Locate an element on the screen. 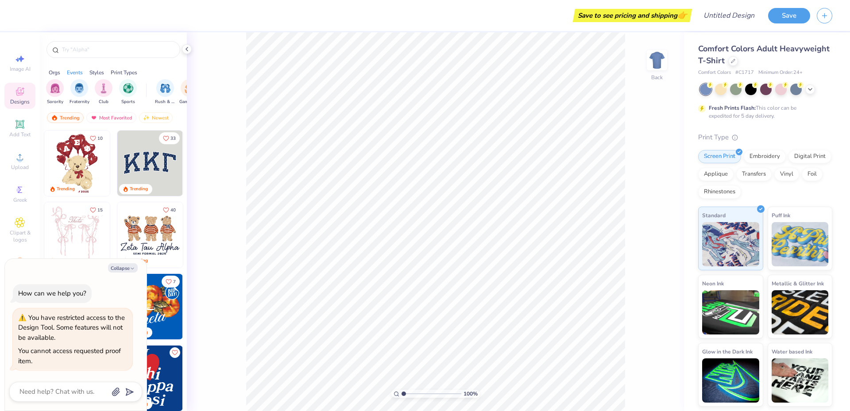 This screenshot has width=850, height=411. span: Water based Ink is located at coordinates (792, 352).